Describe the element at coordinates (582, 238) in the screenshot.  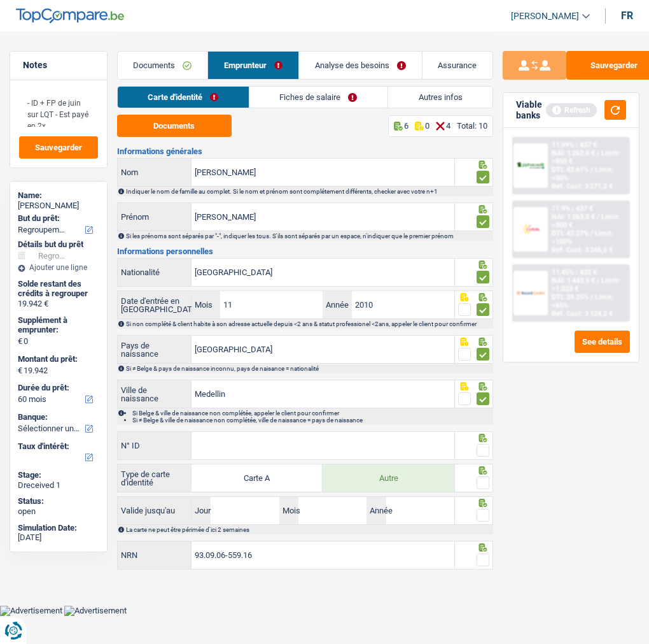
I see `span: Limit: <100%` at that location.